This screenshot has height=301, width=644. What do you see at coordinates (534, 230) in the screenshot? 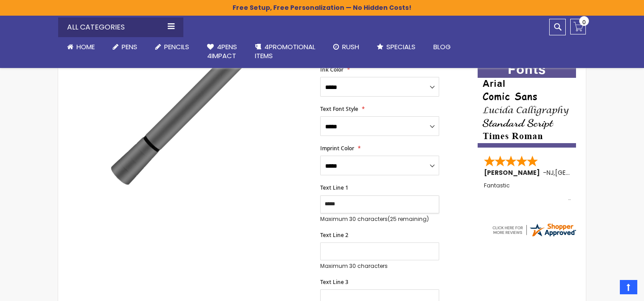
I see `img: 4pens.com widget logo` at bounding box center [534, 230].